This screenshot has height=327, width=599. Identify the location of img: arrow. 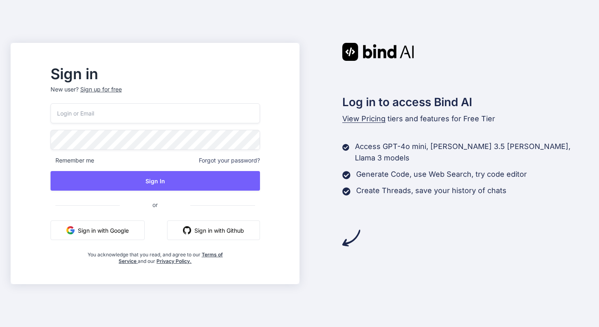
(351, 238).